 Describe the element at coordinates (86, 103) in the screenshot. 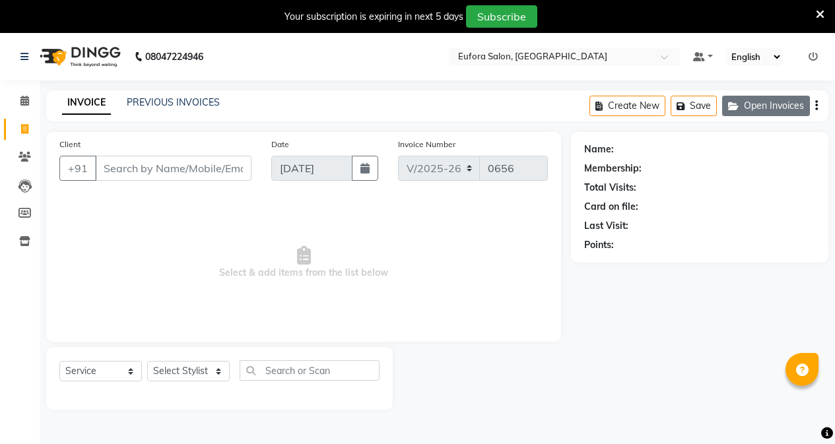

I see `a: INVOICE` at that location.